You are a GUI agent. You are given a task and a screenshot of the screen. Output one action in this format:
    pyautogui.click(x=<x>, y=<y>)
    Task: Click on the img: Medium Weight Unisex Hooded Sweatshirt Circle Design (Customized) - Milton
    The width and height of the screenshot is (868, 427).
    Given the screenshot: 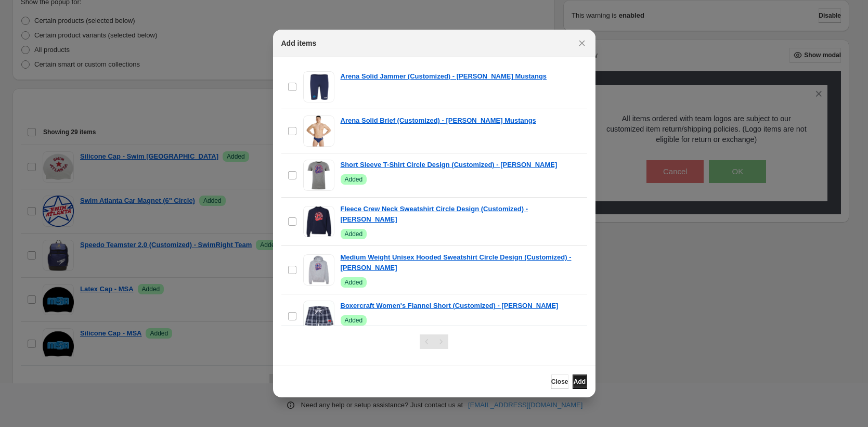 What is the action you would take?
    pyautogui.click(x=319, y=270)
    